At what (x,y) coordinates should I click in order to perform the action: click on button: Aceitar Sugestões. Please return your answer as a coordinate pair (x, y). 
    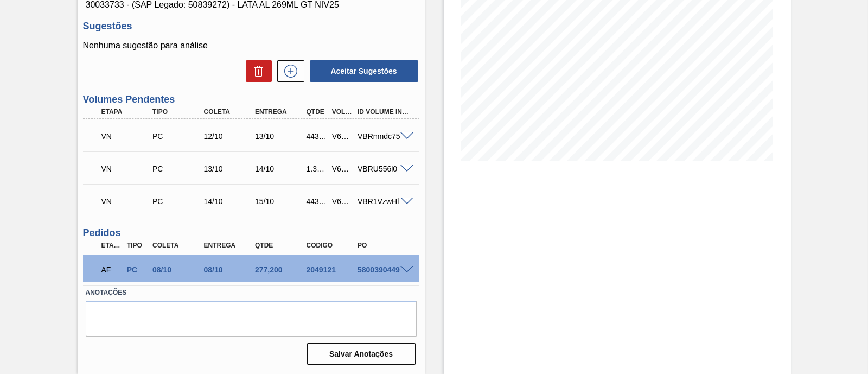
    Looking at the image, I should click on (364, 71).